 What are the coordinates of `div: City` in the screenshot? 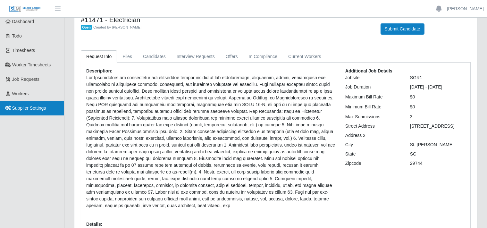 It's located at (372, 144).